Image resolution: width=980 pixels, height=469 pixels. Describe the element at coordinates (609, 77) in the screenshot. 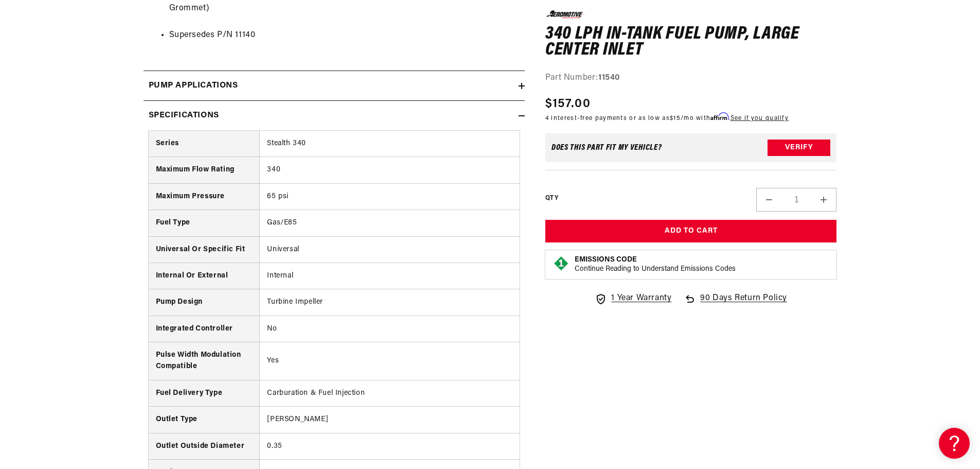

I see `strong: 11540` at that location.